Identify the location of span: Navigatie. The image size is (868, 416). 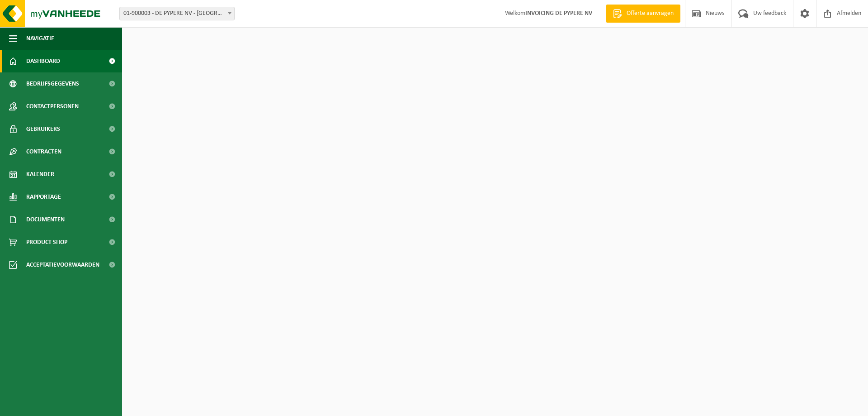
(40, 39).